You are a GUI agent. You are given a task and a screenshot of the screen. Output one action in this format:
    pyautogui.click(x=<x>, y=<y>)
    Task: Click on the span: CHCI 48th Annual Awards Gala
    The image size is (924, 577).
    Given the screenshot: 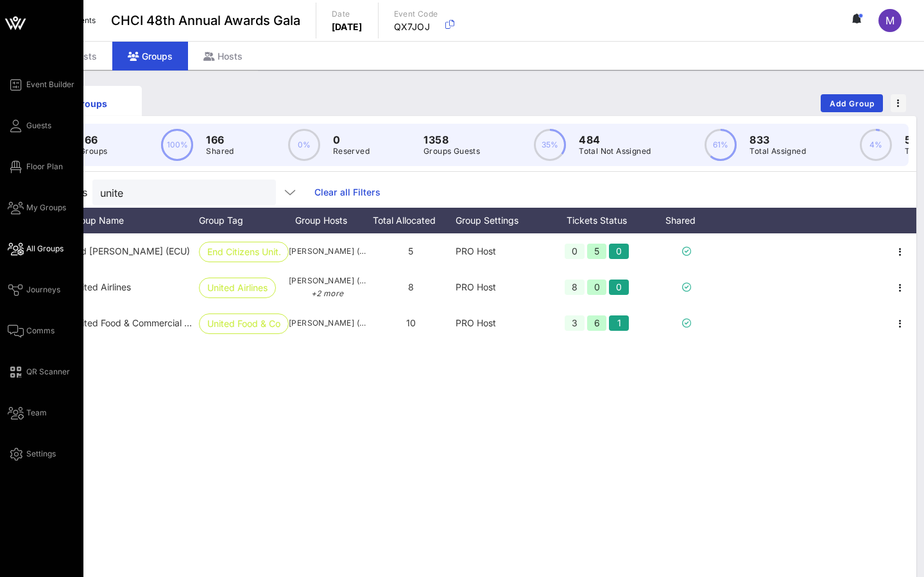 What is the action you would take?
    pyautogui.click(x=206, y=21)
    